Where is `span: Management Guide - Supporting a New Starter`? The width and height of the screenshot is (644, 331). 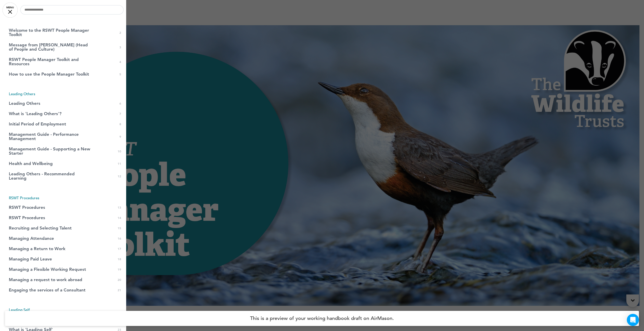
span: Management Guide - Supporting a New Starter is located at coordinates (51, 151).